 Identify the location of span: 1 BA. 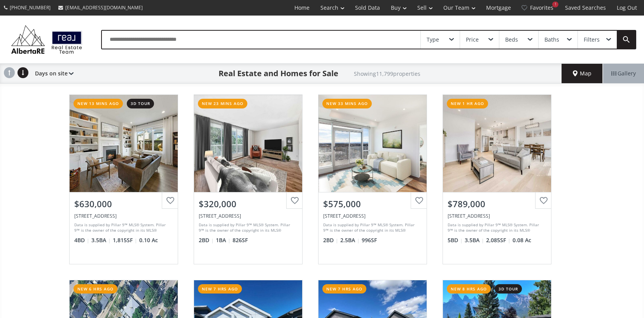
(223, 240).